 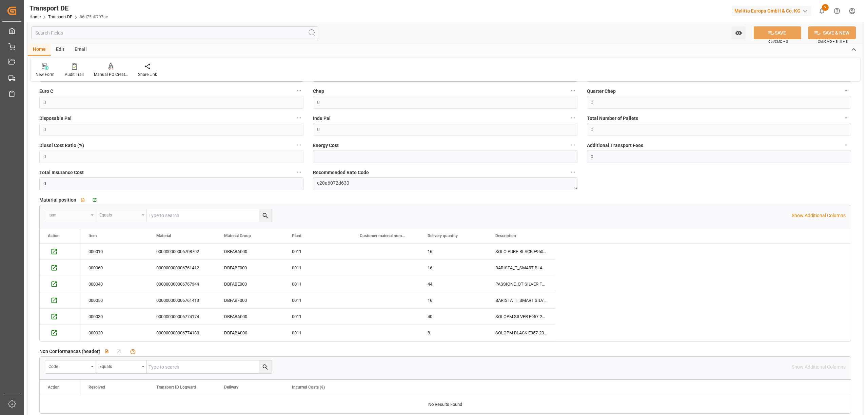 I want to click on span: Delivery quantity, so click(x=442, y=236).